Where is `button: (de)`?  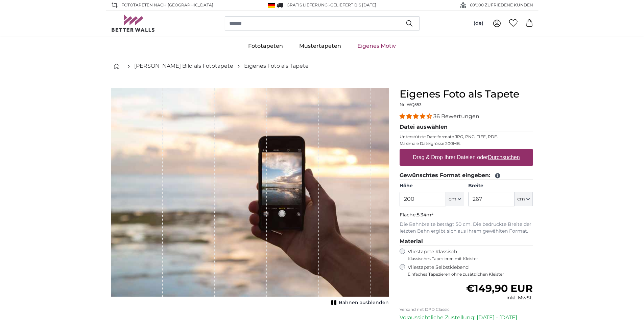
button: (de) is located at coordinates (478, 23).